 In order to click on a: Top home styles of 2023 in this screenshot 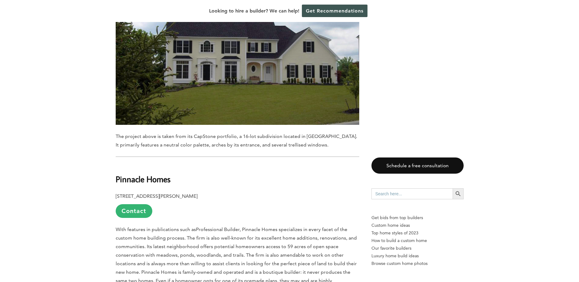, I will do `click(418, 233)`.